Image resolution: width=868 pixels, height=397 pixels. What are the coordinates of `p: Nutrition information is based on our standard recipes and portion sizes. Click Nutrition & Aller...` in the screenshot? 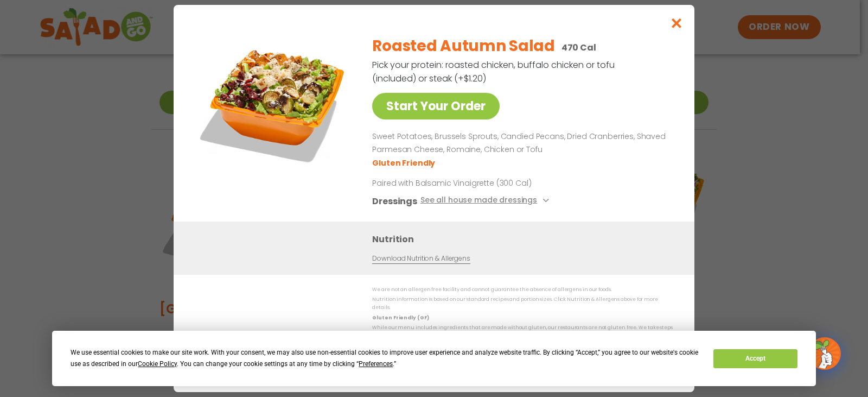 It's located at (522, 304).